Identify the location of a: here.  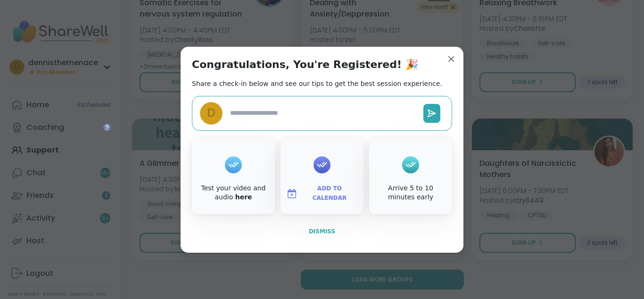
(244, 197).